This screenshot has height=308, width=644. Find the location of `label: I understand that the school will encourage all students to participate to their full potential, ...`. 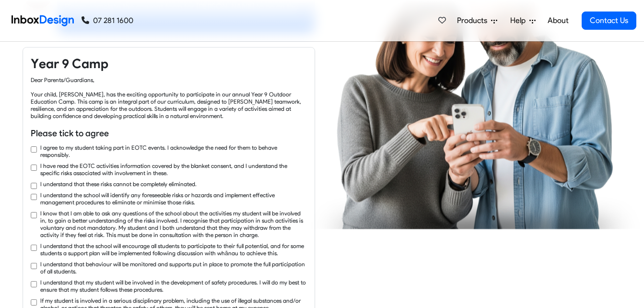

label: I understand that the school will encourage all students to participate to their full potential, ... is located at coordinates (174, 249).